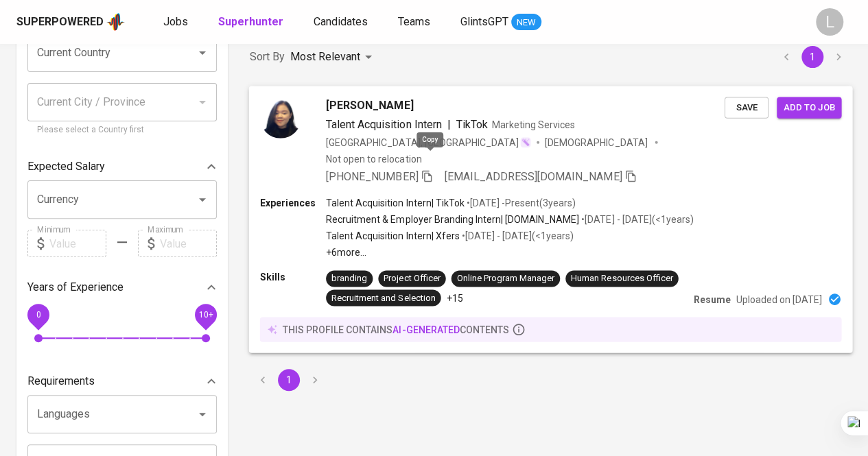  I want to click on b: Superhunter, so click(251, 21).